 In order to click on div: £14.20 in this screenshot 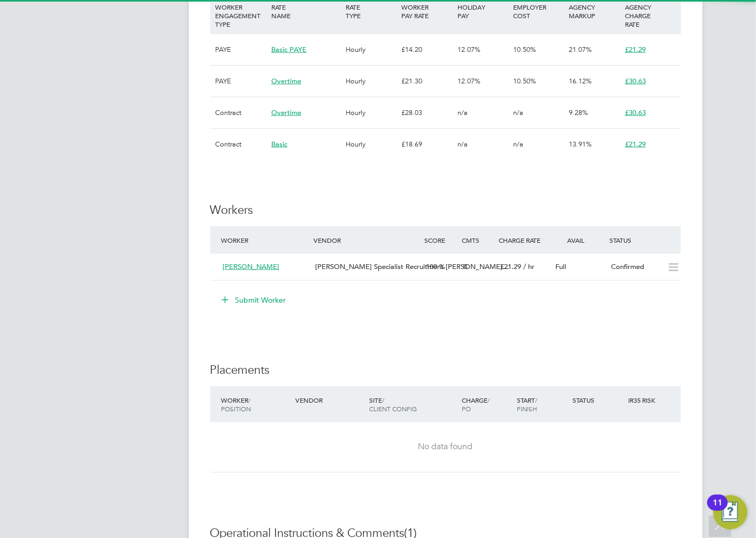, I will do `click(426, 50)`.